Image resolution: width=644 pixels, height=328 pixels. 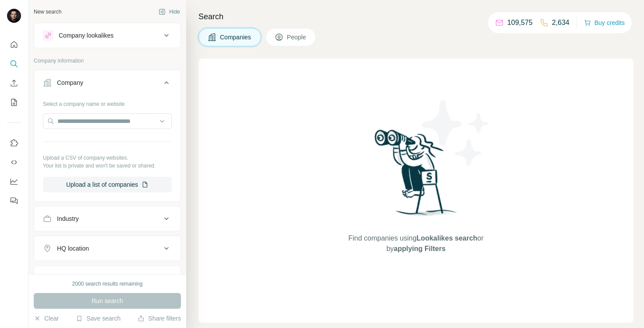 I want to click on span: Companies, so click(x=236, y=37).